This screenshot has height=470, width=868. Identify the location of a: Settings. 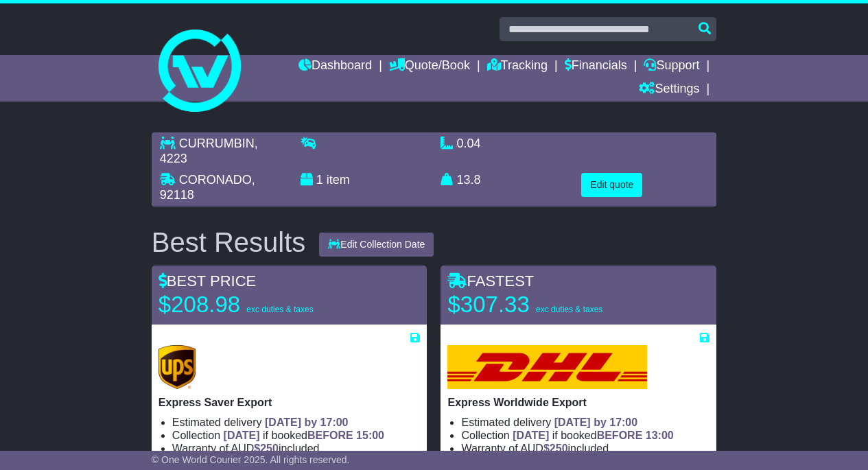
(669, 90).